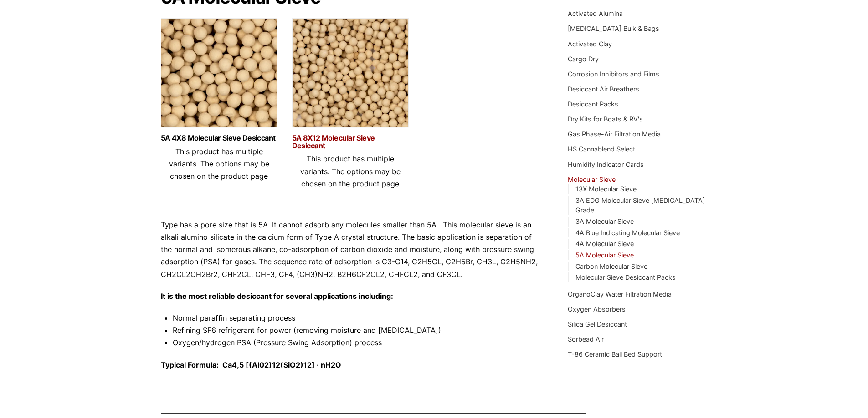  What do you see at coordinates (606, 189) in the screenshot?
I see `a: 13X Molecular Sieve` at bounding box center [606, 189].